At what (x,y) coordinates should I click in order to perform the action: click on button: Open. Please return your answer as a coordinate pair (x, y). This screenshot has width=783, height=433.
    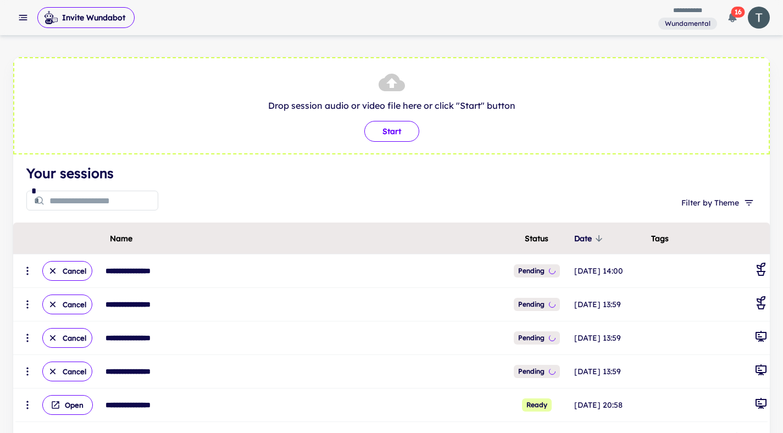
    Looking at the image, I should click on (68, 405).